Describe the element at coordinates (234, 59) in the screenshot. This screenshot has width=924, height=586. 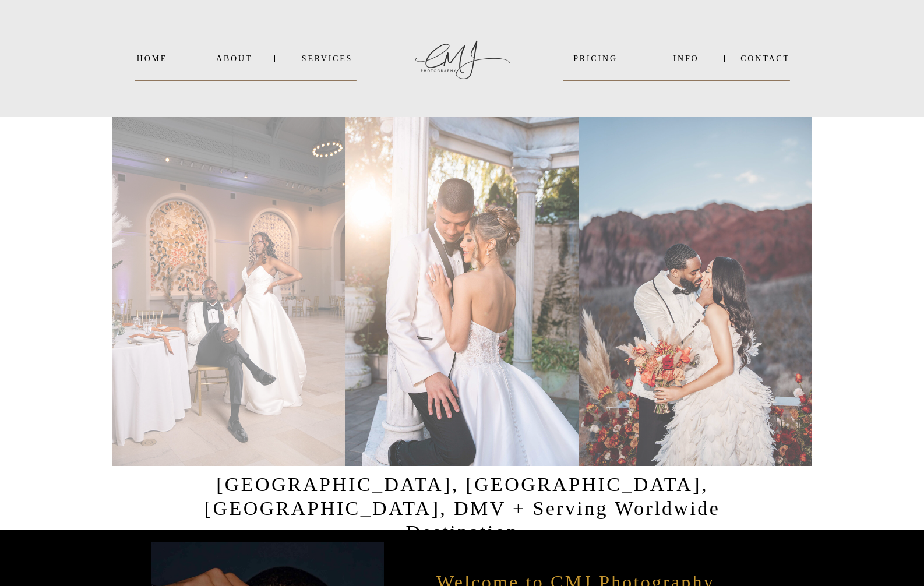
I see `nav: About` at that location.